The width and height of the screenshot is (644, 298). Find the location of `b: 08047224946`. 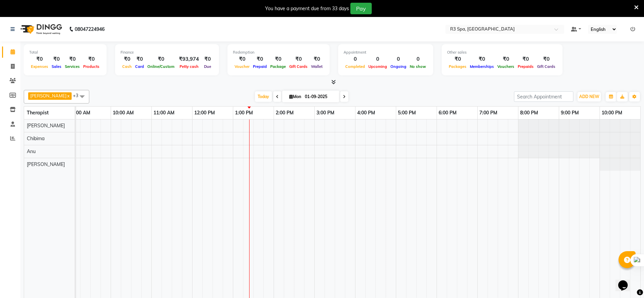

b: 08047224946 is located at coordinates (90, 30).